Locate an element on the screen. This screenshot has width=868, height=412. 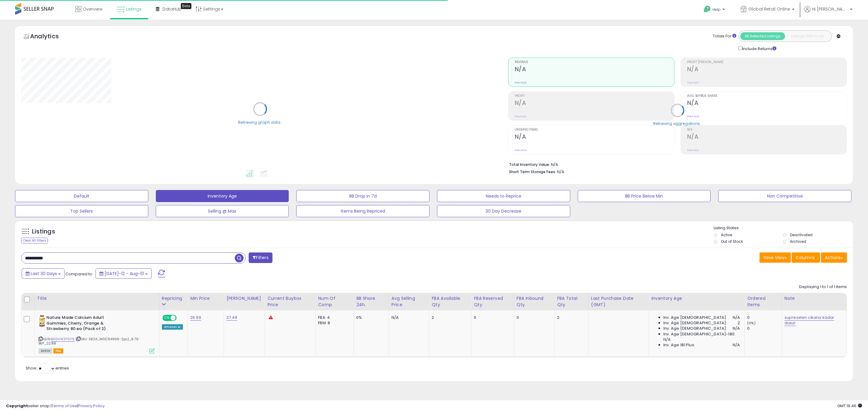
div: BB Share 24h. is located at coordinates (371, 302).